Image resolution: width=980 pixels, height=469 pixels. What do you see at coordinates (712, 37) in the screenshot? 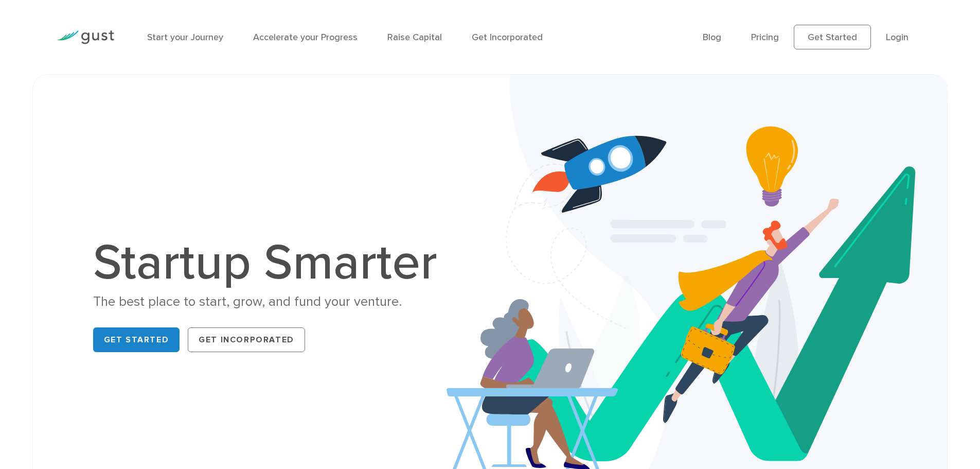
I see `a: Blog` at bounding box center [712, 37].